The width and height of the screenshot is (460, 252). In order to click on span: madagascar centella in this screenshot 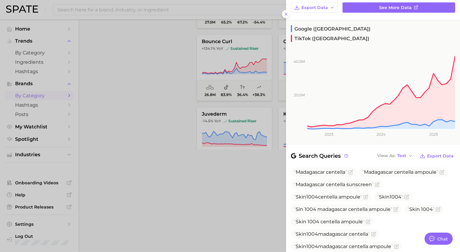, I will do `click(332, 234)`.